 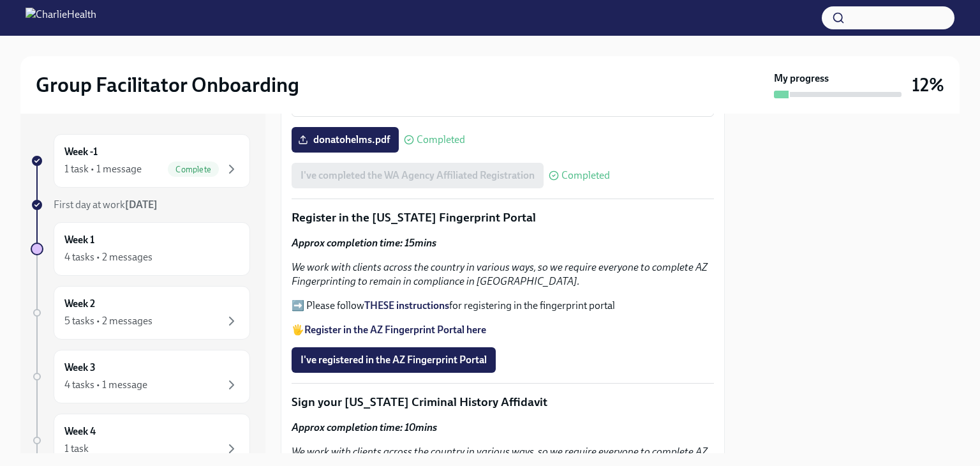 I want to click on div: 1 task • 1 message, so click(x=103, y=169).